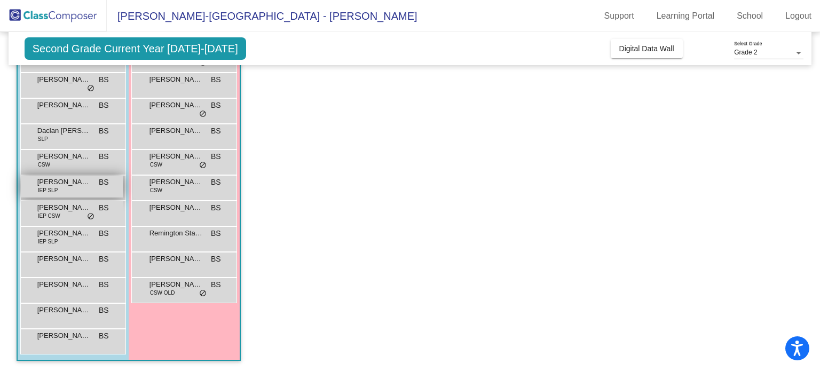 The width and height of the screenshot is (820, 371). What do you see at coordinates (685, 16) in the screenshot?
I see `a: Learning Portal` at bounding box center [685, 16].